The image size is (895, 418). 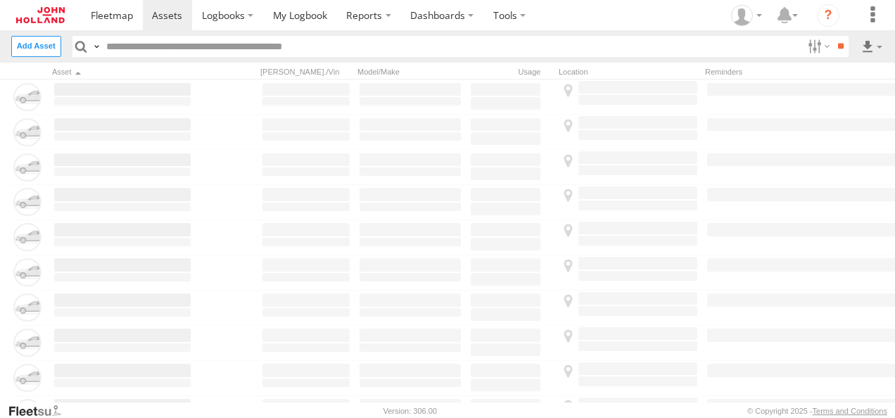 What do you see at coordinates (122, 72) in the screenshot?
I see `div: Click to Sort` at bounding box center [122, 72].